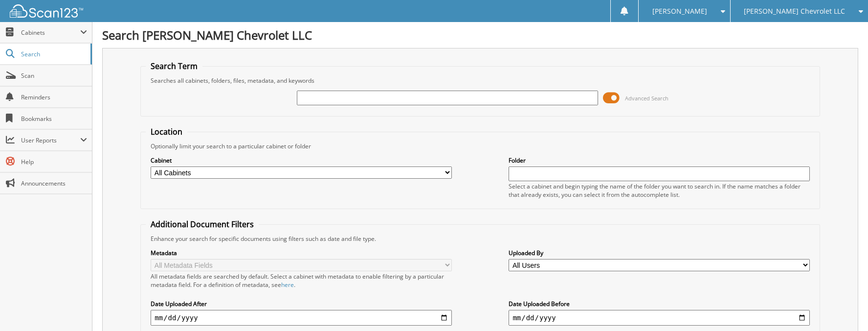 This screenshot has width=868, height=331. Describe the element at coordinates (54, 162) in the screenshot. I see `span: Help` at that location.